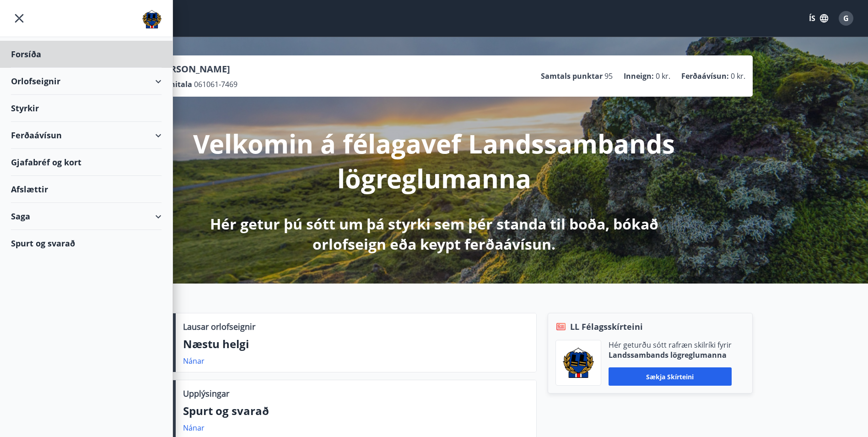 This screenshot has width=868, height=437. I want to click on div: Afslættir, so click(86, 189).